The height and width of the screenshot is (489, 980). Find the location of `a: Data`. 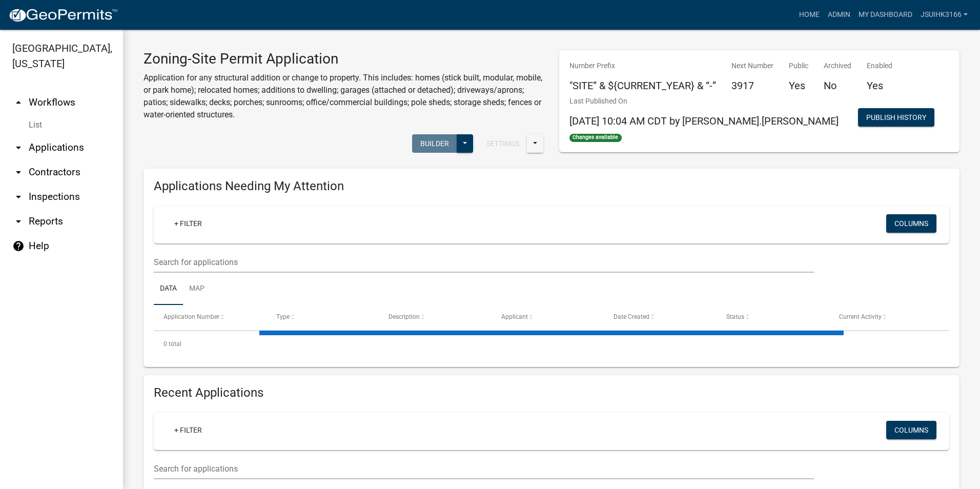

a: Data is located at coordinates (168, 289).